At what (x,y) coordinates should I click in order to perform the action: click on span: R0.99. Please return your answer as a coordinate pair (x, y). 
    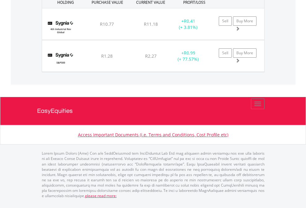
    Looking at the image, I should click on (189, 53).